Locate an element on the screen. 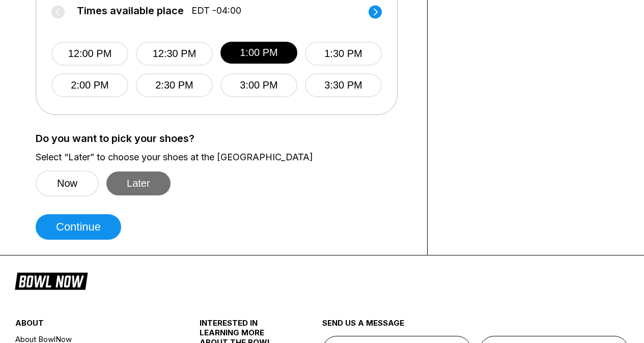 The width and height of the screenshot is (644, 343). div: about is located at coordinates (92, 325).